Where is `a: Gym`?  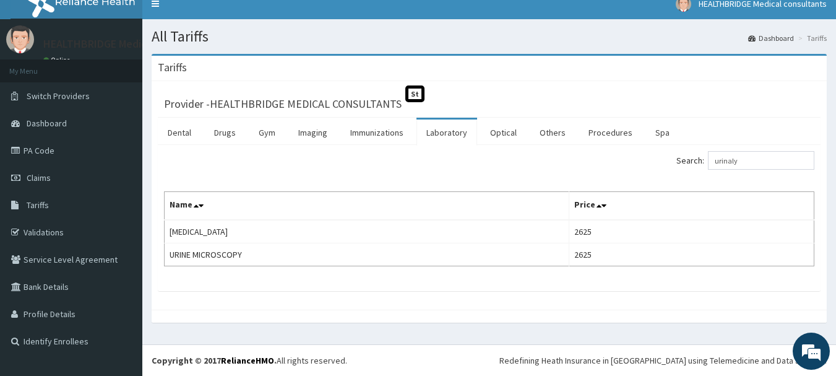 a: Gym is located at coordinates (267, 132).